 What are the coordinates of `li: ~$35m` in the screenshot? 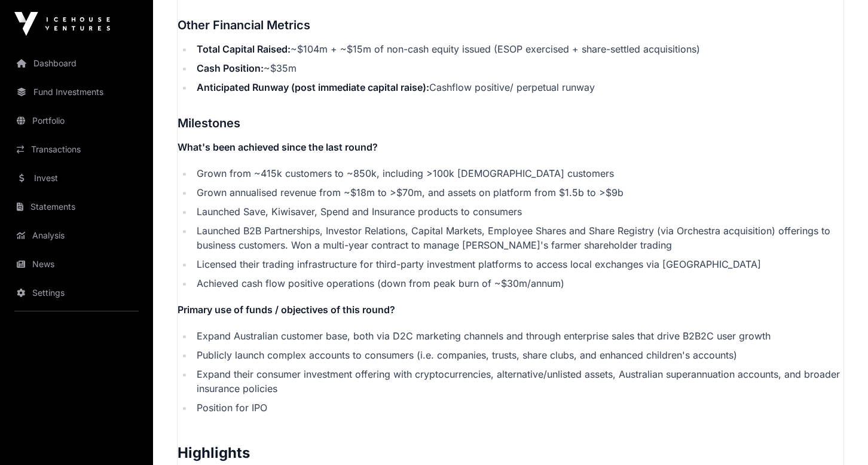 It's located at (518, 68).